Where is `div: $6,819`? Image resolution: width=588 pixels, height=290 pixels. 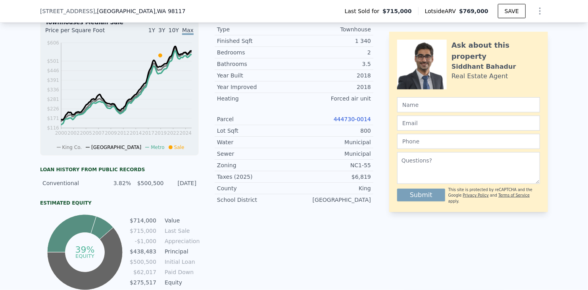
div: $6,819 is located at coordinates (332, 176).